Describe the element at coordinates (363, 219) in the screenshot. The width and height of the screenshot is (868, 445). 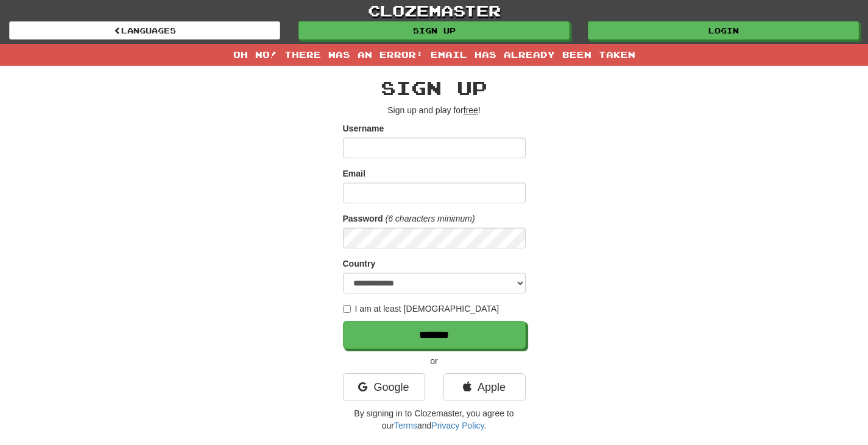
I see `label: Password` at that location.